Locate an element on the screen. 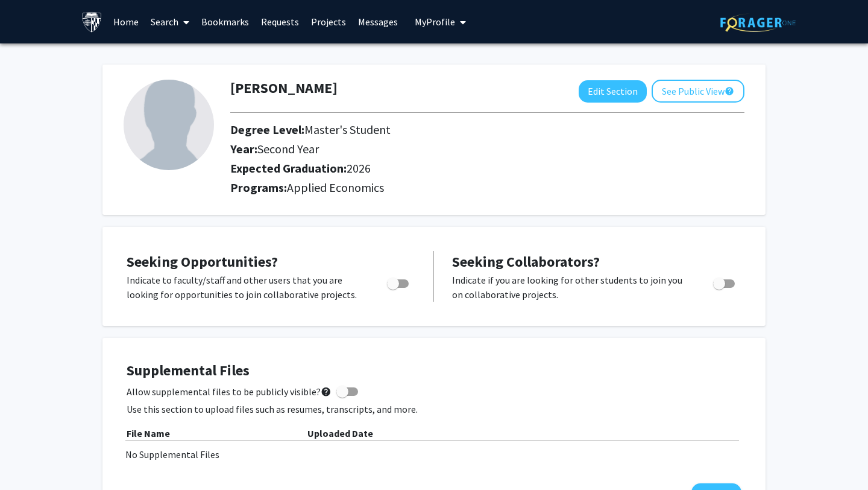 This screenshot has width=868, height=490. span: Allow supplemental files to be publicly visible? is located at coordinates (229, 391).